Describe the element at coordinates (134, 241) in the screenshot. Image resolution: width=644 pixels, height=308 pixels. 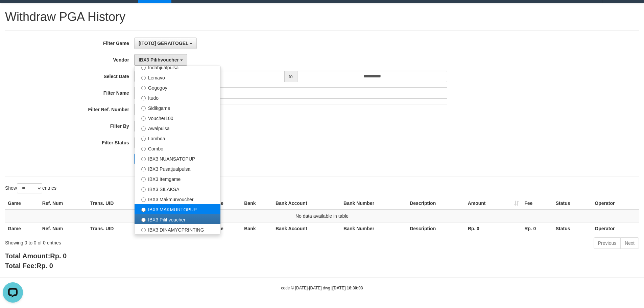
I see `div: Showing 0 to 0 of 0 entries` at that location.